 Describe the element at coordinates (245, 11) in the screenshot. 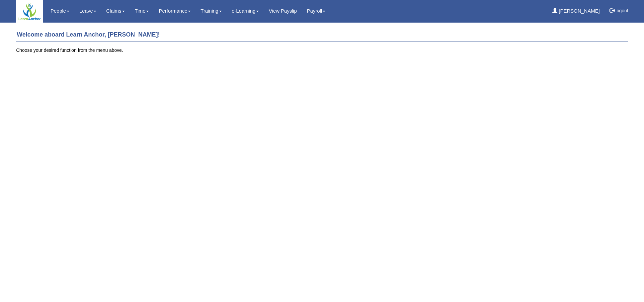

I see `a: e-Learning` at that location.